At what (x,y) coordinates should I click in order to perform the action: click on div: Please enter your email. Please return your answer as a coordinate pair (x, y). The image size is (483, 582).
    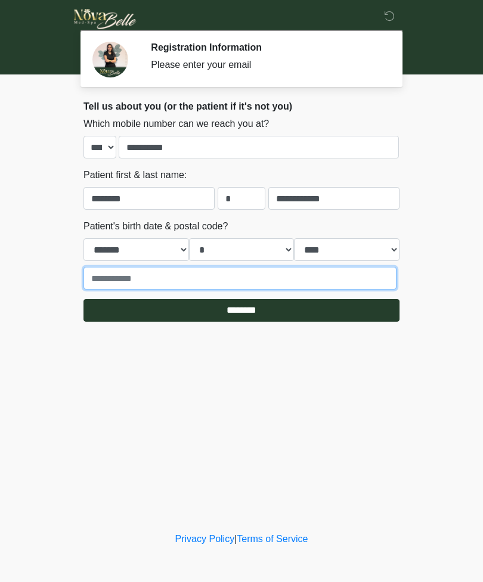
    Looking at the image, I should click on (266, 65).